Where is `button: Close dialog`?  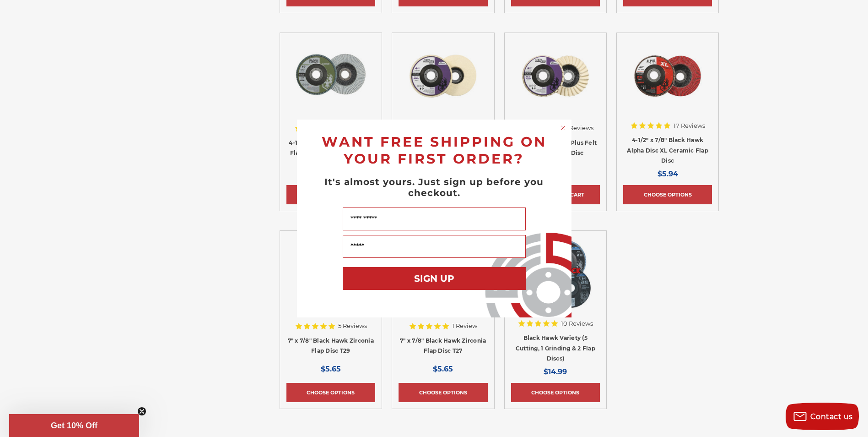 button: Close dialog is located at coordinates (563, 128).